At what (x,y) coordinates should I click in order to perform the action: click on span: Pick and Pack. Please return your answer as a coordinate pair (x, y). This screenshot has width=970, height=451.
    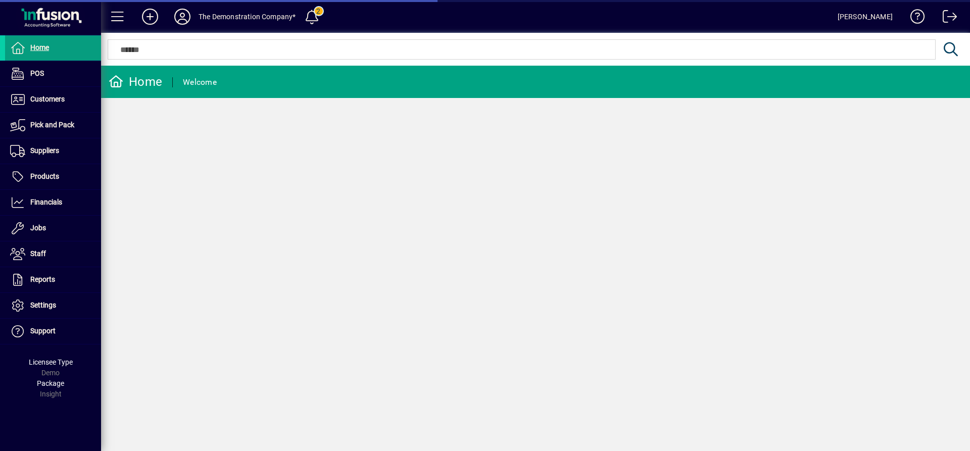
    Looking at the image, I should click on (52, 125).